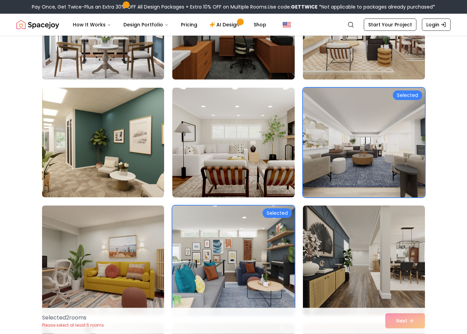  What do you see at coordinates (364, 260) in the screenshot?
I see `img: Room room-9` at bounding box center [364, 260].